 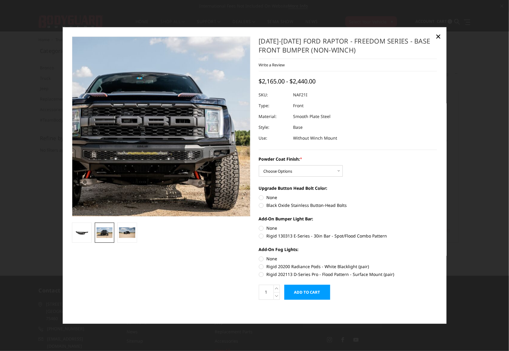 I want to click on input: Add to Cart, so click(x=307, y=292).